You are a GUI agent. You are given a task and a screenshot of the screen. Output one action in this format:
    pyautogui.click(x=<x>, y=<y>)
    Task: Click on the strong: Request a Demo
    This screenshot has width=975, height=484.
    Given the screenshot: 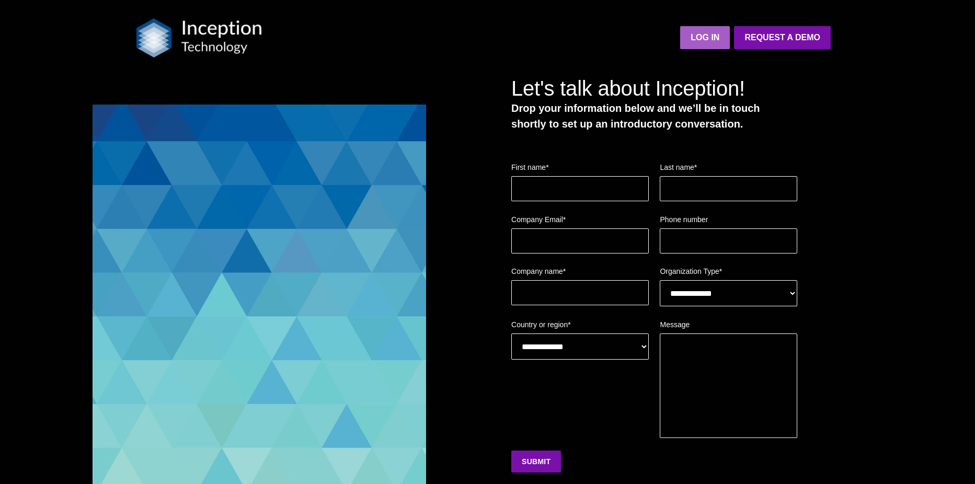 What is the action you would take?
    pyautogui.click(x=782, y=37)
    